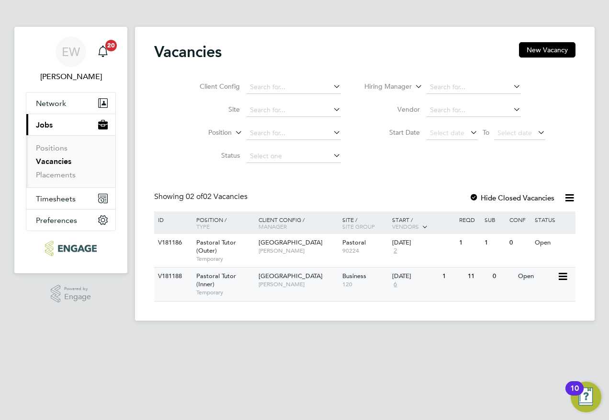  What do you see at coordinates (354, 242) in the screenshot?
I see `span: Pastoral` at bounding box center [354, 242].